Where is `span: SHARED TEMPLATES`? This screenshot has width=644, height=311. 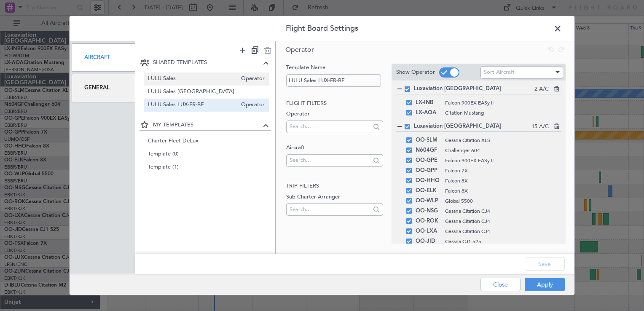
span: SHARED TEMPLATES is located at coordinates (207, 63).